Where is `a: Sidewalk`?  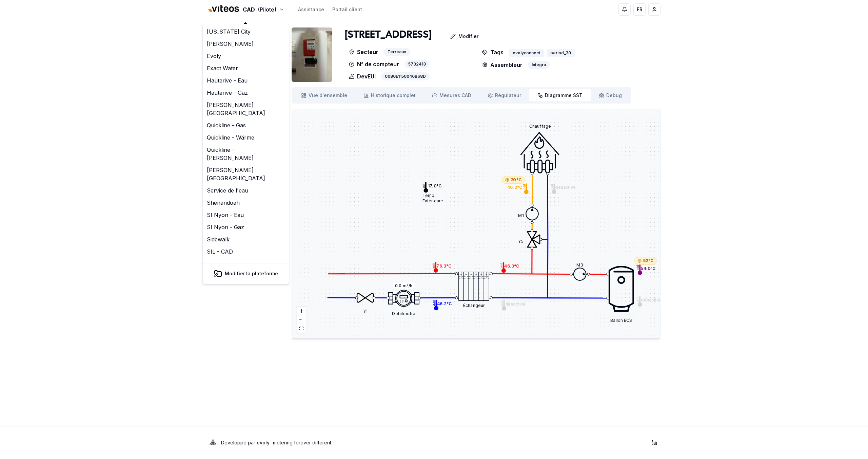 a: Sidewalk is located at coordinates (246, 239).